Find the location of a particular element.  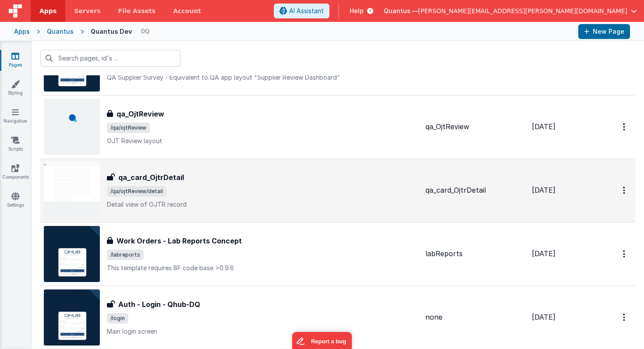

span: Servers is located at coordinates (87, 11).